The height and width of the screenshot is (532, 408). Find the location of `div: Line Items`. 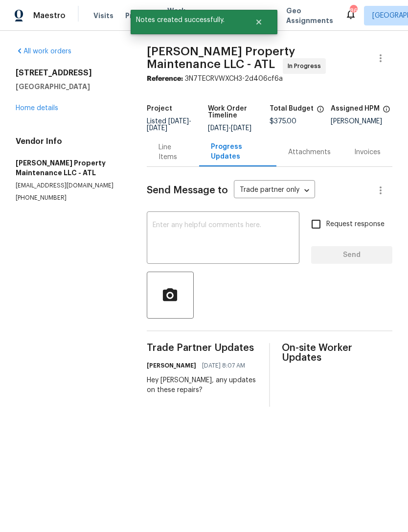

div: Line Items is located at coordinates (173, 152).